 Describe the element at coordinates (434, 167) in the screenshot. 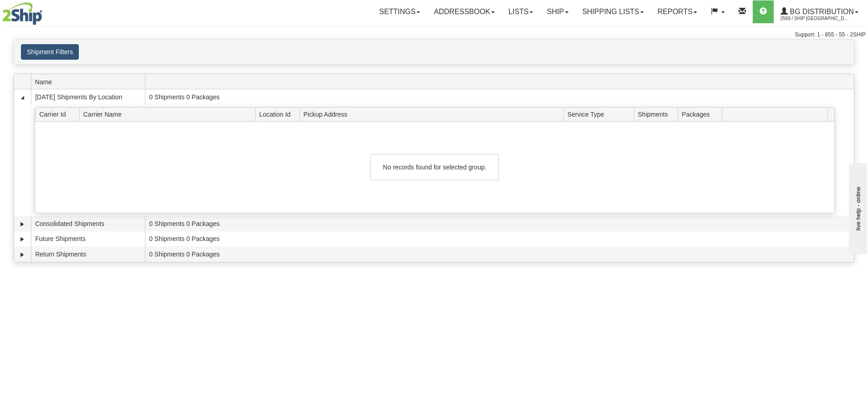

I see `div: No records found for selected group.` at that location.